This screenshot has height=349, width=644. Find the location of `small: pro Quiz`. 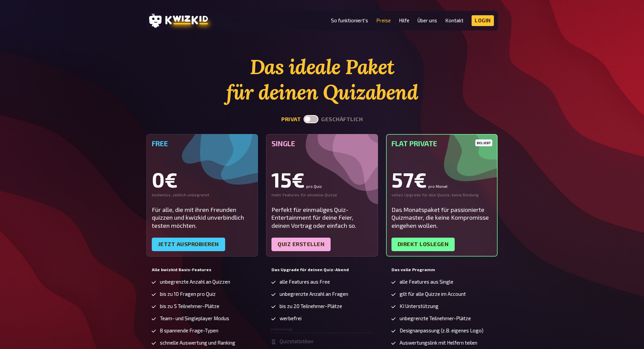

small: pro Quiz is located at coordinates (314, 186).